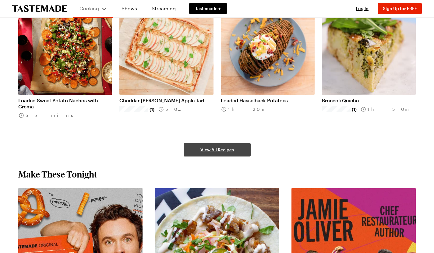 This screenshot has height=253, width=434. I want to click on a: Loaded Sweet Potato Nachos with Crema, so click(65, 104).